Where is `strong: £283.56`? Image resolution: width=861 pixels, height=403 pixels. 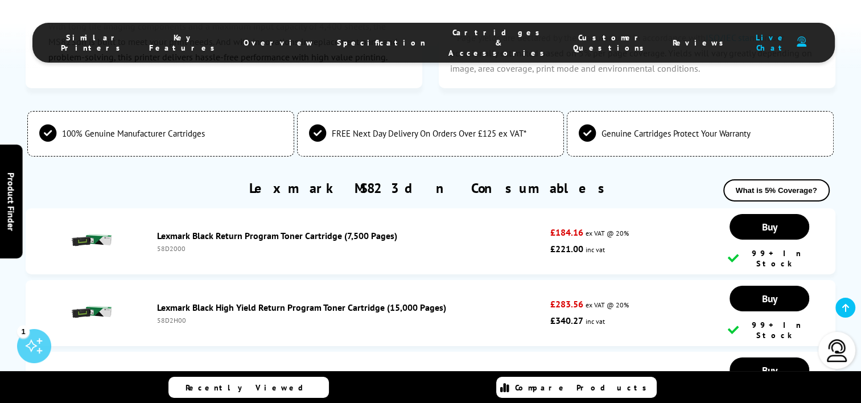
strong: £283.56 is located at coordinates (567, 304).